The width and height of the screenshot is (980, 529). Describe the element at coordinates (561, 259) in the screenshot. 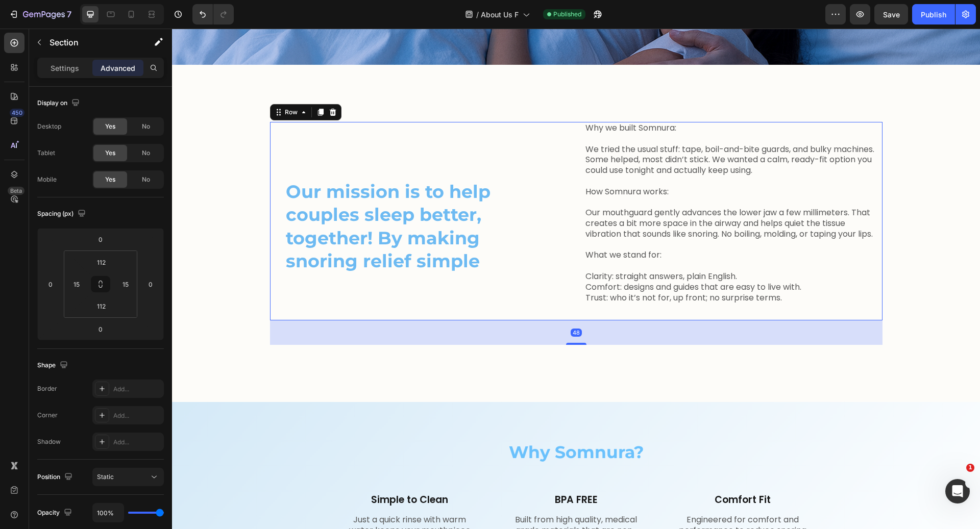

I see `p: Comfort: designs and guides that are easy to live with.` at that location.